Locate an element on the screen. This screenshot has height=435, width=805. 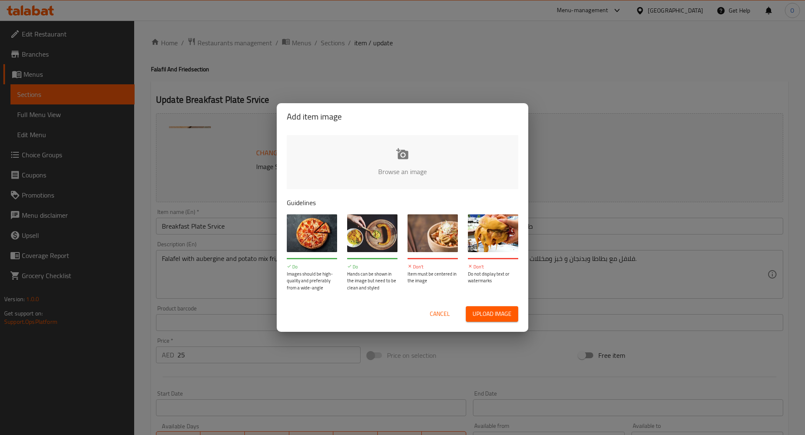
p: Images should be high-quality and preferably from a wide-angle is located at coordinates (312, 281).